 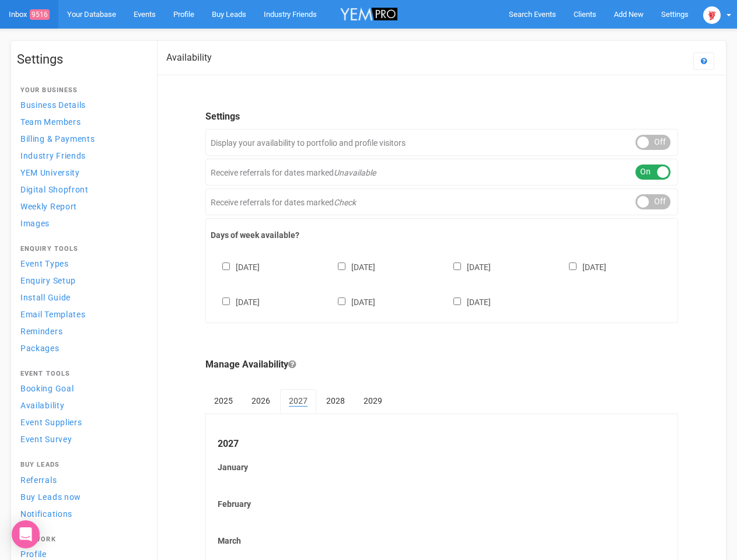 What do you see at coordinates (48, 207) in the screenshot?
I see `span: Weekly Report` at bounding box center [48, 207].